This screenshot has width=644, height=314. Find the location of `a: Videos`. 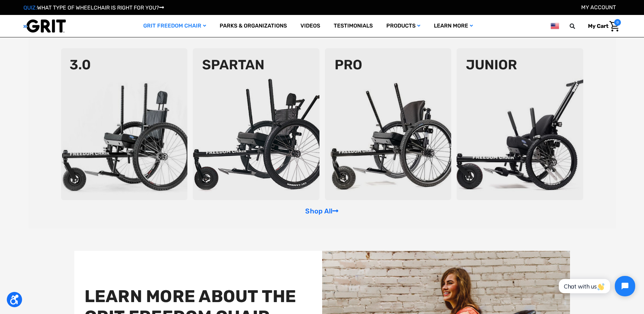

a: Videos is located at coordinates (310, 26).